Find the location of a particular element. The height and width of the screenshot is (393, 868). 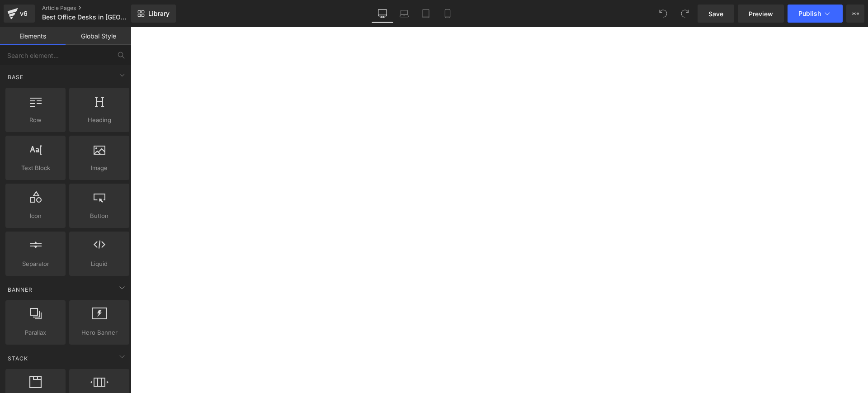

span: Icon is located at coordinates (36, 215).